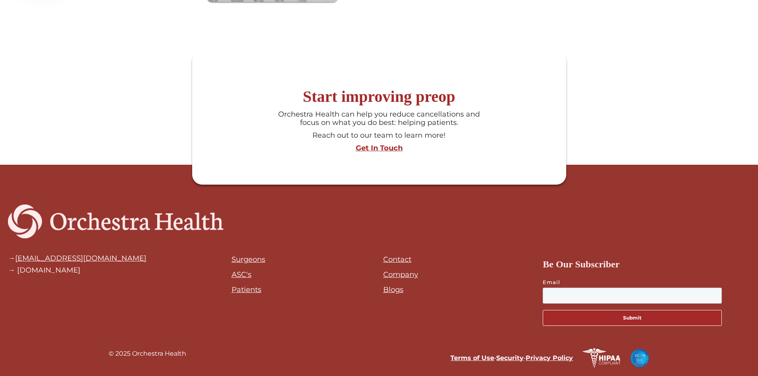 The height and width of the screenshot is (376, 758). What do you see at coordinates (379, 119) in the screenshot?
I see `div: Orchestra Health can help you reduce cancellations and focus on what you do best: helping patients.` at bounding box center [379, 119].